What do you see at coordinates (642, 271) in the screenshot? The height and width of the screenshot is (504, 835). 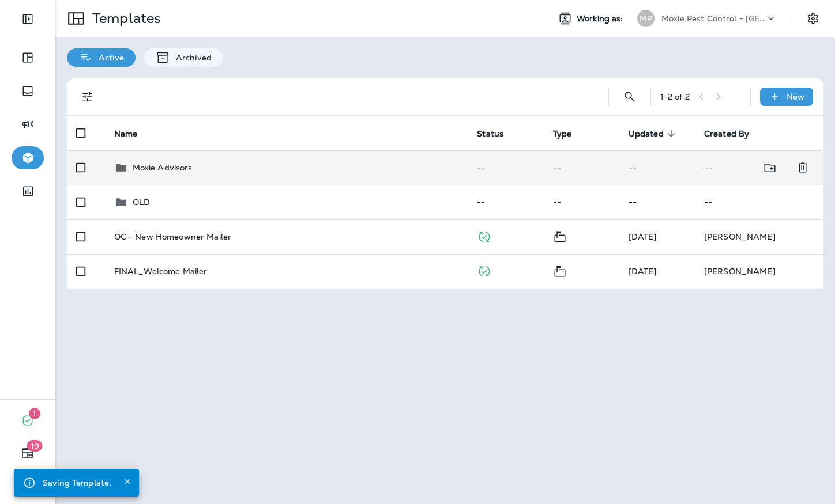 I see `span: J-P Scoville` at bounding box center [642, 271].